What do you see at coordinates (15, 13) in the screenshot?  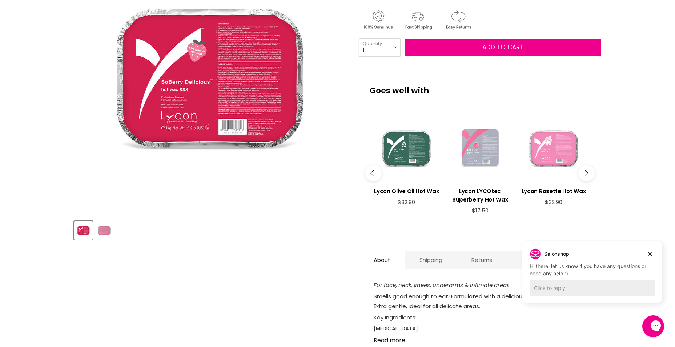 I see `button: Close gorgias live chat` at bounding box center [15, 13].